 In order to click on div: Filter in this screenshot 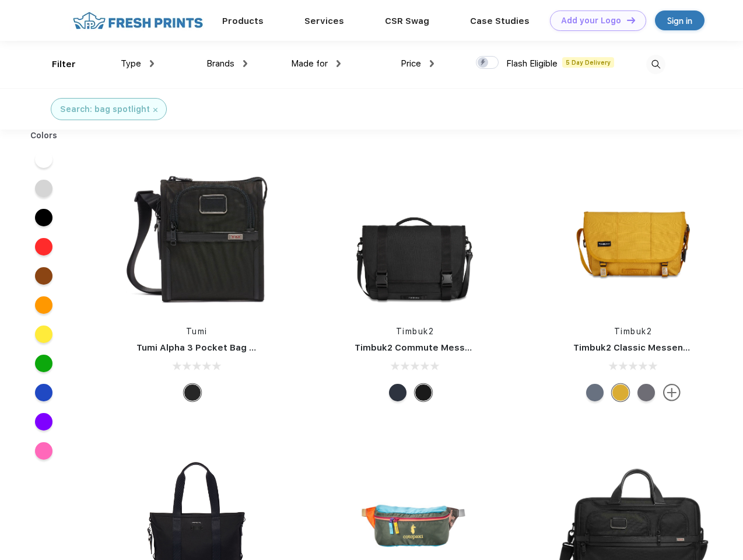, I will do `click(63, 64)`.